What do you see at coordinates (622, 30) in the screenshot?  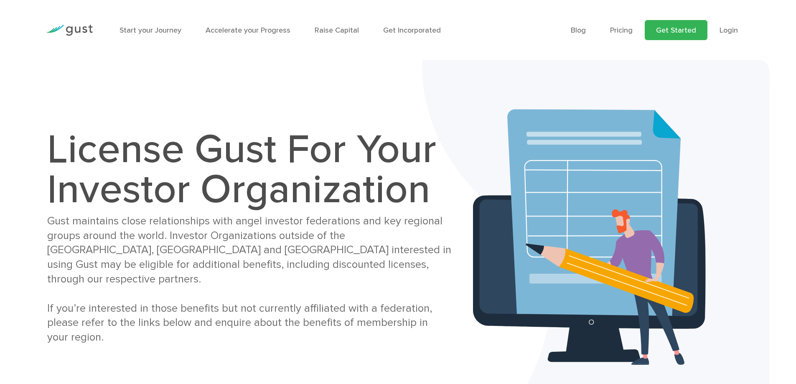 I see `a: Pricing` at bounding box center [622, 30].